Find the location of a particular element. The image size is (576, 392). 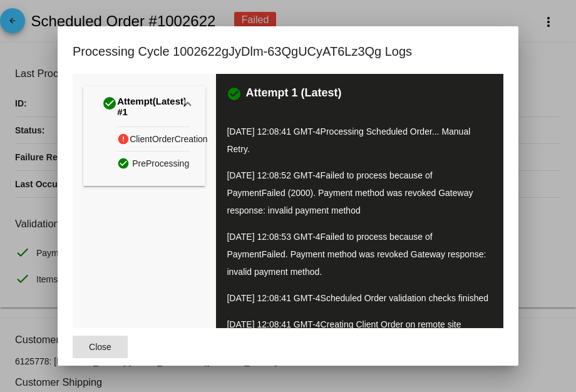

div: Attempt #1 is located at coordinates (144, 107).